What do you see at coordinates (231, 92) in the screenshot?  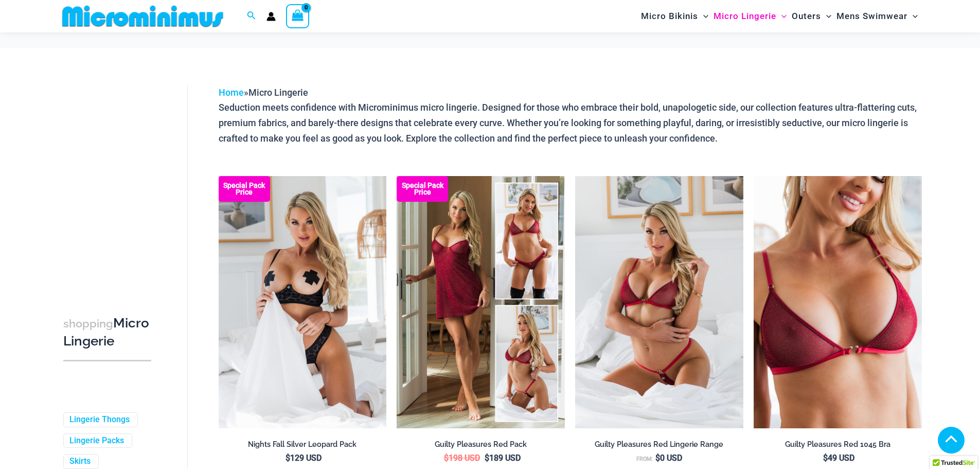 I see `a: Home` at bounding box center [231, 92].